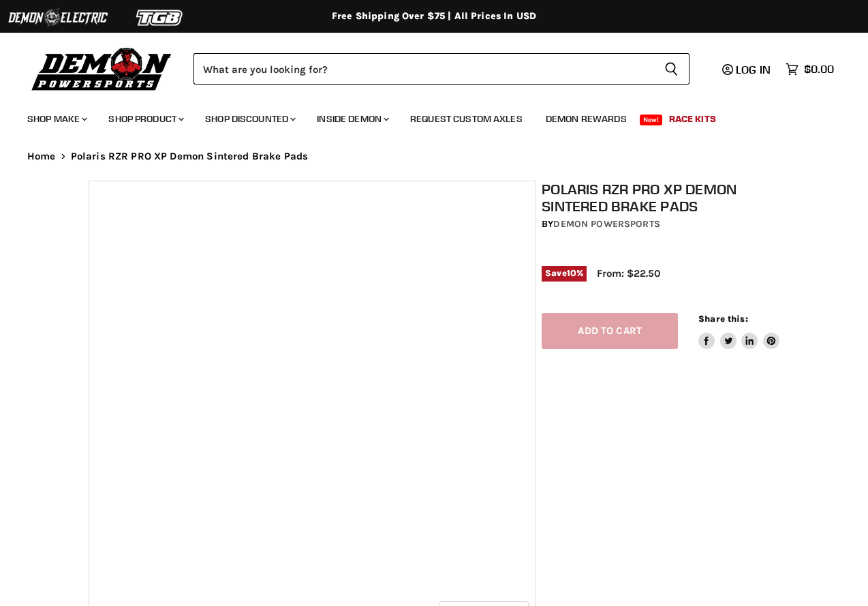 The height and width of the screenshot is (606, 868). Describe the element at coordinates (441, 69) in the screenshot. I see `form: Product` at that location.